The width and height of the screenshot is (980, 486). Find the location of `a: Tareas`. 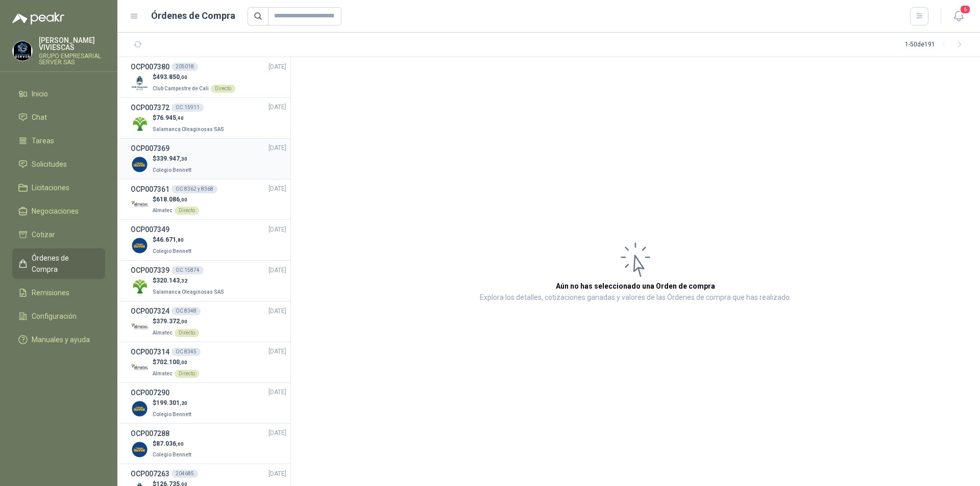

a: Tareas is located at coordinates (58, 140).